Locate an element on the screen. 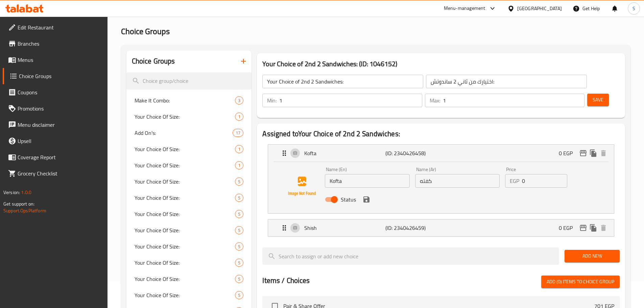  span: Add On's: is located at coordinates (183, 133).